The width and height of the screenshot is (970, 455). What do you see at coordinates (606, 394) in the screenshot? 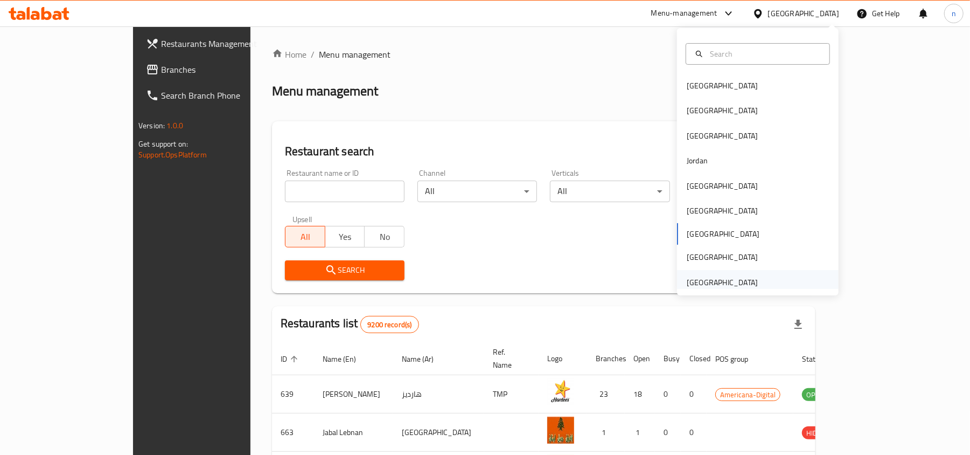
I see `td: 23` at bounding box center [606, 394].